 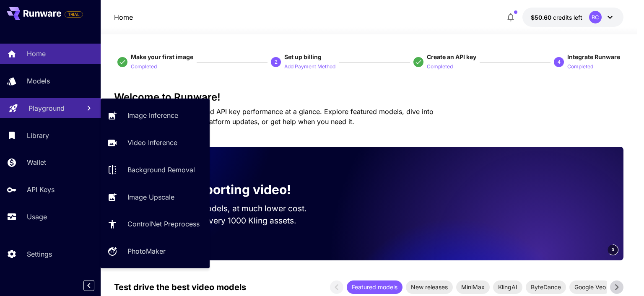 What do you see at coordinates (310, 67) in the screenshot?
I see `p: Add Payment Method` at bounding box center [310, 67].